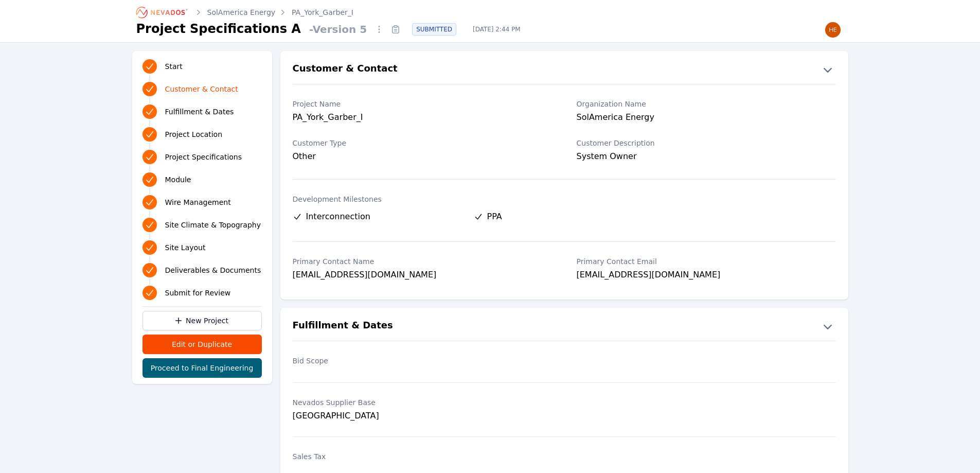 The image size is (980, 473). I want to click on span: Deliverables & Documents, so click(213, 270).